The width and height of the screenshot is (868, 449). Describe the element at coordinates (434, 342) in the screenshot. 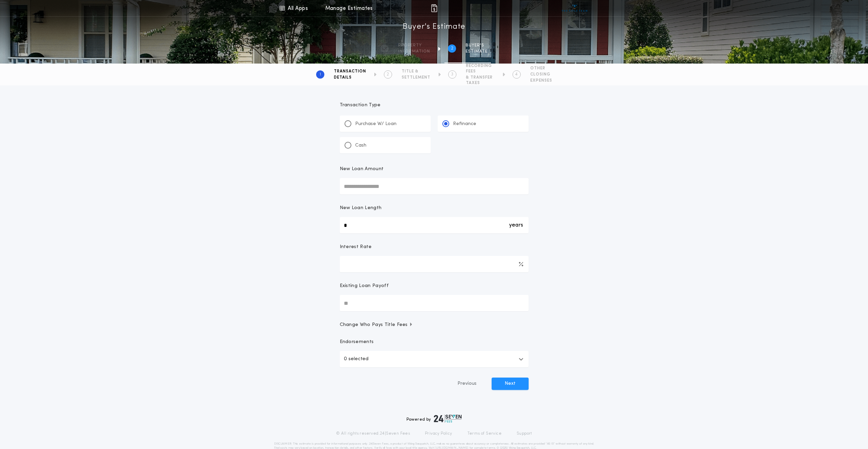

I see `p: Endorsements` at that location.